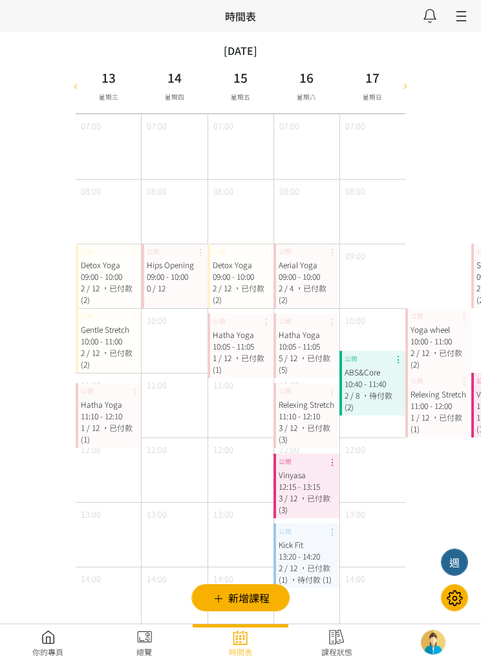 This screenshot has width=481, height=663. I want to click on div: ABS&Core, so click(372, 372).